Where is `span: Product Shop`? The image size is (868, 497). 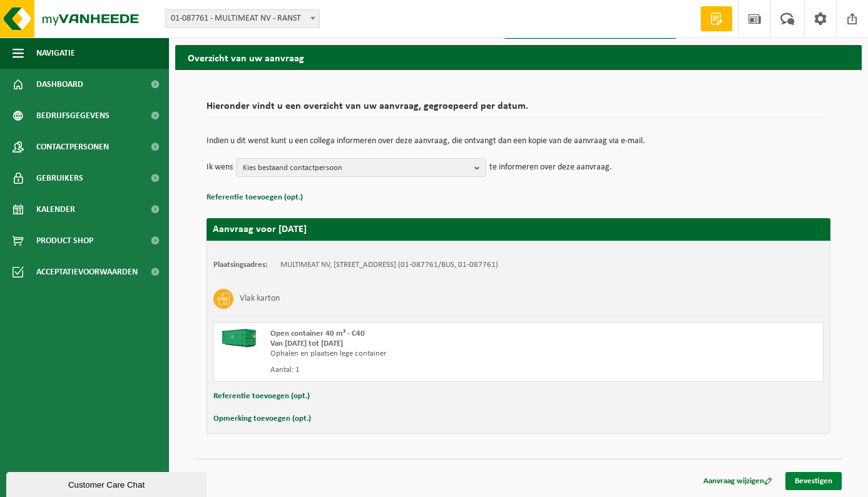 span: Product Shop is located at coordinates (64, 241).